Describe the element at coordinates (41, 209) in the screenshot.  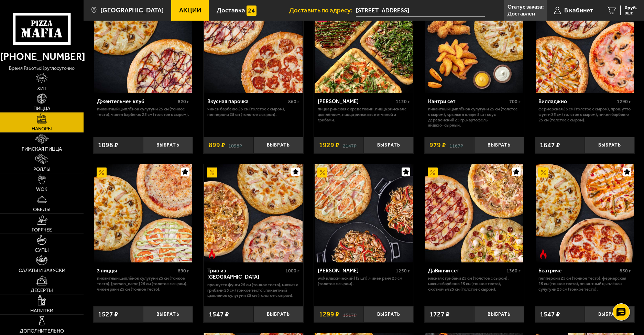
I see `span: Обеды` at that location.